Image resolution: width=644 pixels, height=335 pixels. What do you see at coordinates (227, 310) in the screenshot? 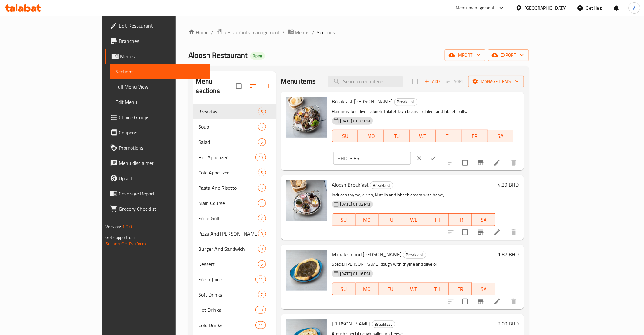
I see `div: Hot Drinks` at bounding box center [227, 310].